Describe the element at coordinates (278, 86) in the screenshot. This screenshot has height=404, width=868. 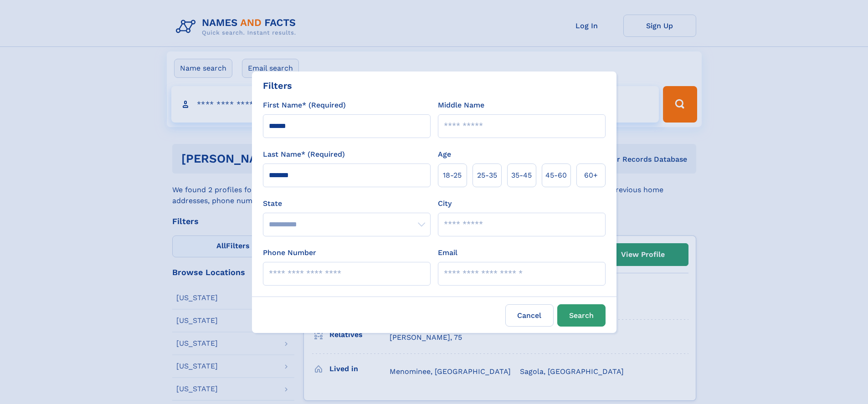
I see `div: Filters` at that location.